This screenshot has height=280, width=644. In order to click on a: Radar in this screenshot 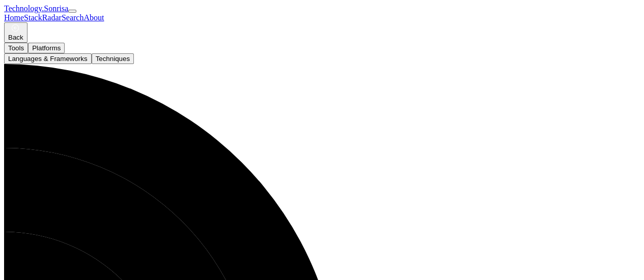, I will do `click(52, 17)`.